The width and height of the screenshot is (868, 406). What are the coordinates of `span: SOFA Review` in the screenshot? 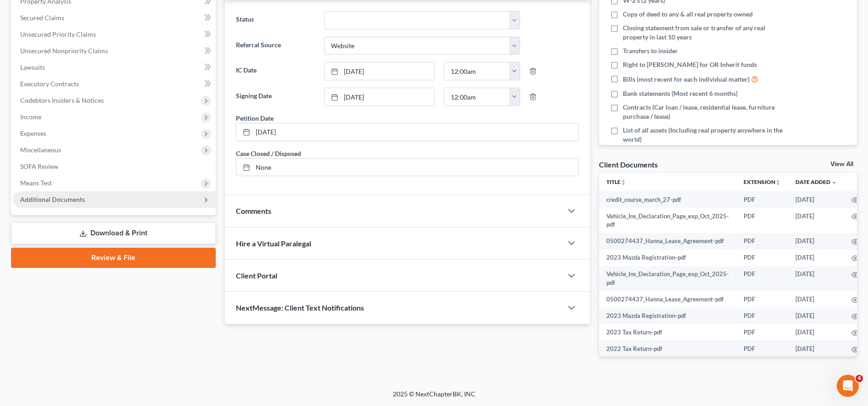 It's located at (39, 166).